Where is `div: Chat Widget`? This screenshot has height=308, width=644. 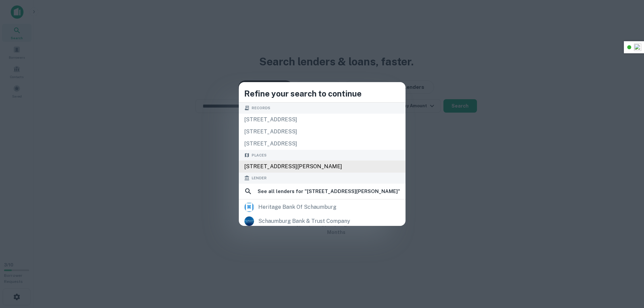 div: Chat Widget is located at coordinates (627, 249).